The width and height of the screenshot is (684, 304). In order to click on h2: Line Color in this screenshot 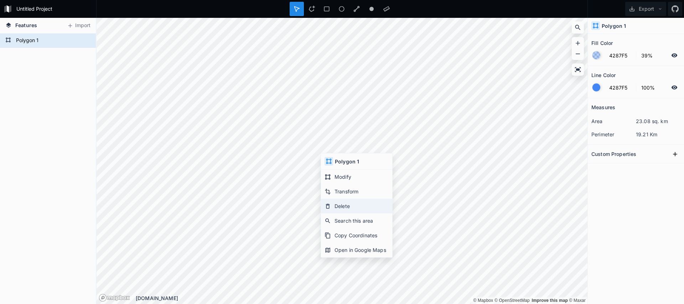, I will do `click(604, 75)`.